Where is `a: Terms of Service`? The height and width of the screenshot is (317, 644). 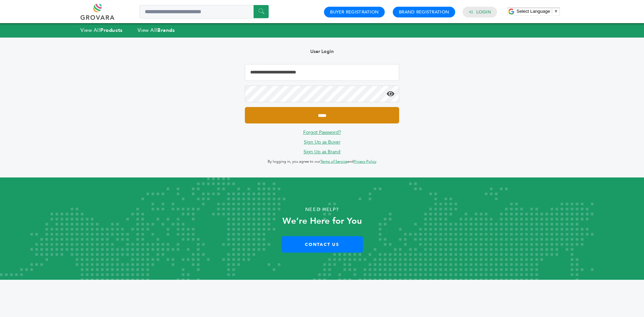 a: Terms of Service is located at coordinates (334, 161).